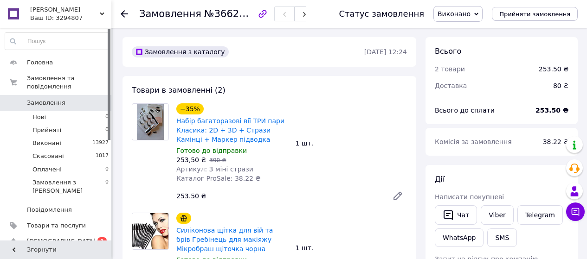  What do you see at coordinates (47, 143) in the screenshot?
I see `span: Виконані` at bounding box center [47, 143].